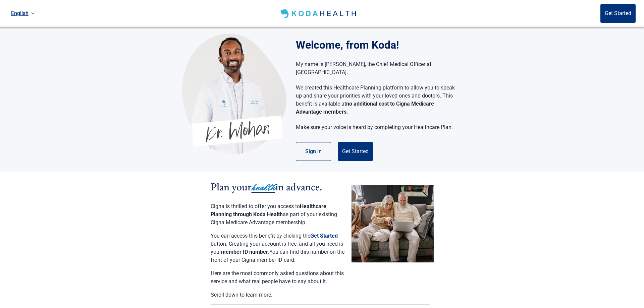  Describe the element at coordinates (299, 187) in the screenshot. I see `span: in advance.` at that location.